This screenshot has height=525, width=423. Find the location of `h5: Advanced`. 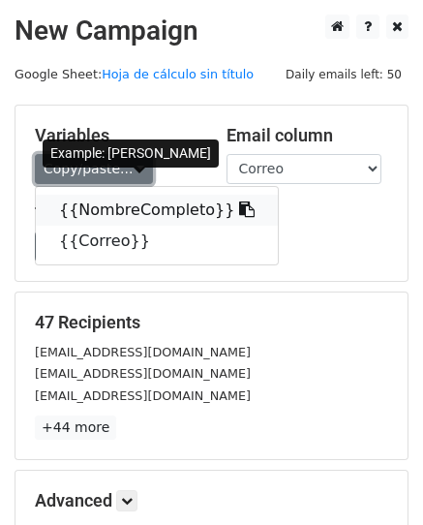

h5: Advanced is located at coordinates (211, 501).